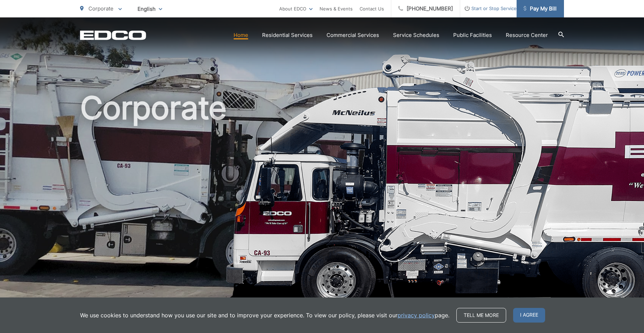 This screenshot has height=333, width=644. Describe the element at coordinates (264, 315) in the screenshot. I see `p: We use cookies to understand how you use our site and to improve your experience. To view our pol...` at that location.